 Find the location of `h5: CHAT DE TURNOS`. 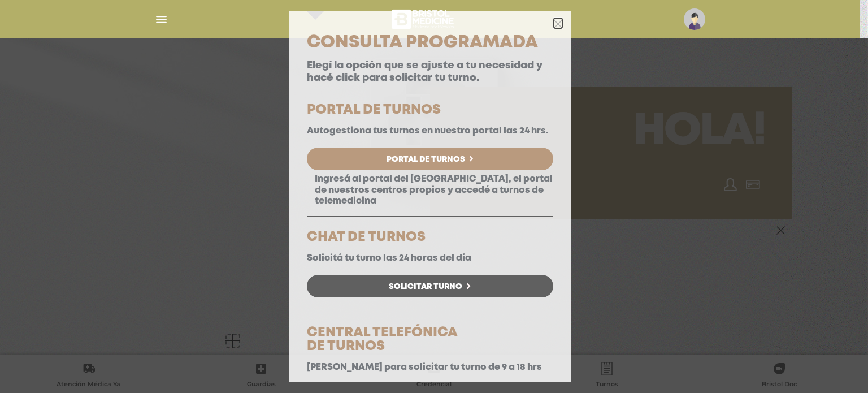

h5: CHAT DE TURNOS is located at coordinates (430, 237).